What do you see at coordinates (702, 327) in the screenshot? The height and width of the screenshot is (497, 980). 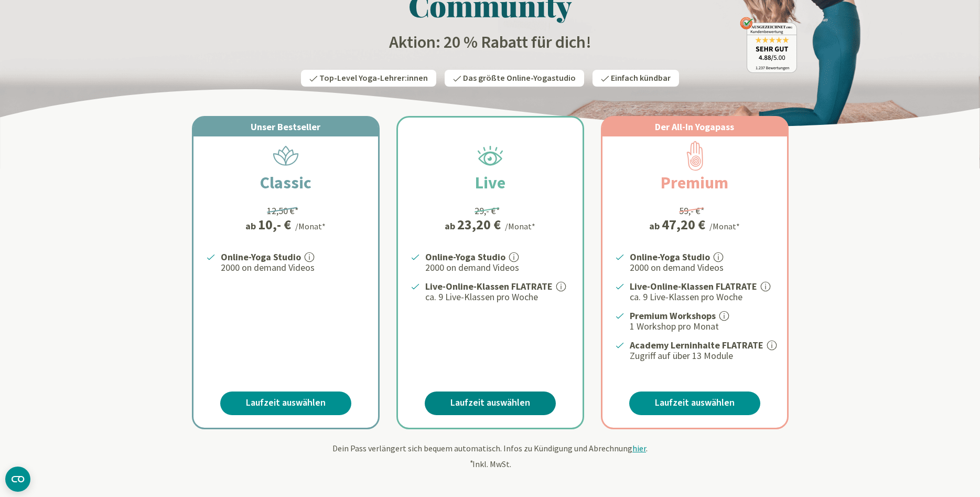 I see `p: 1 Workshop pro Monat` at bounding box center [702, 327].